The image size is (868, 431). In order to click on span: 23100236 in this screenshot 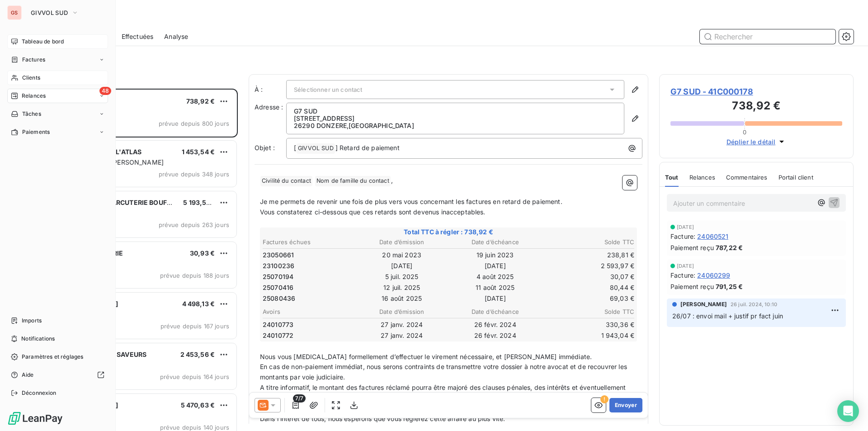, I will do `click(278, 266)`.